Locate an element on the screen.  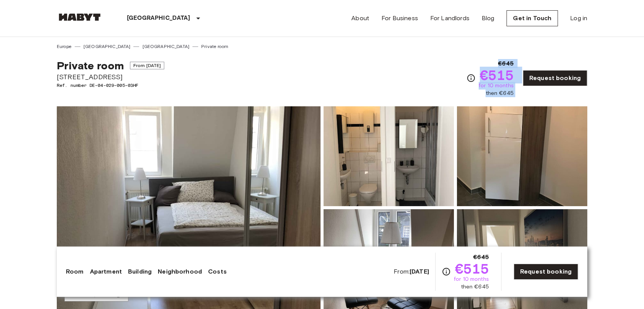
a: Private room is located at coordinates (215, 47).